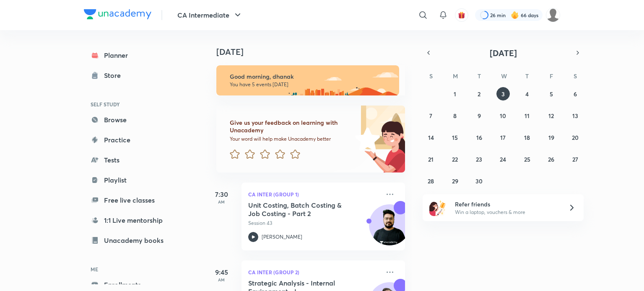 The image size is (644, 291). I want to click on button: September 5, 2025, so click(551, 94).